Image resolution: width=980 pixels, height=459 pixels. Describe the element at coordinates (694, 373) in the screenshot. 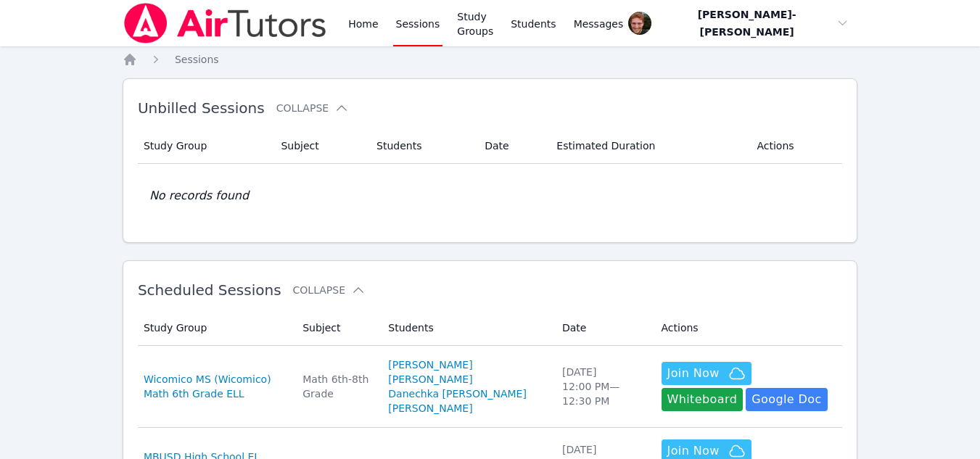

I see `span: Join Now` at that location.